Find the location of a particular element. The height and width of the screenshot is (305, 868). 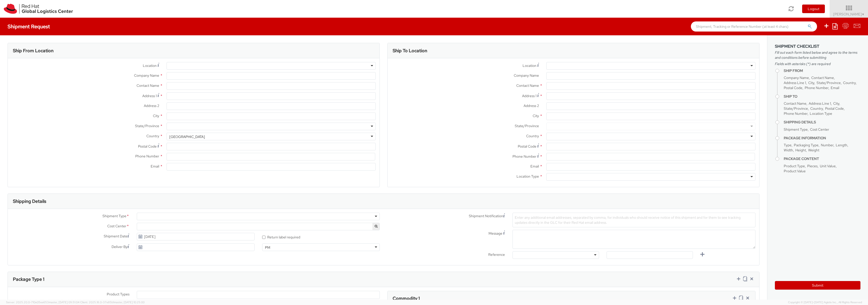

h4: Shipment Request is located at coordinates (29, 27).